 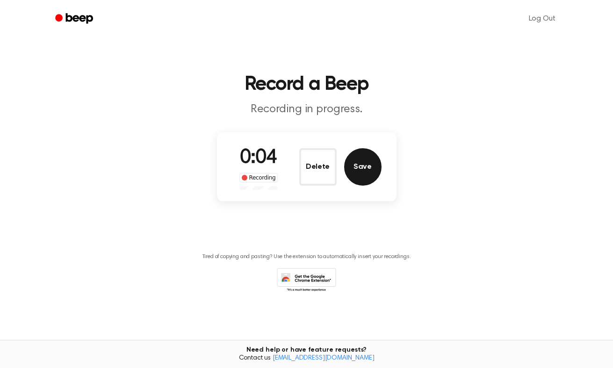 What do you see at coordinates (307, 85) in the screenshot?
I see `h1: Record a Beep` at bounding box center [307, 85].